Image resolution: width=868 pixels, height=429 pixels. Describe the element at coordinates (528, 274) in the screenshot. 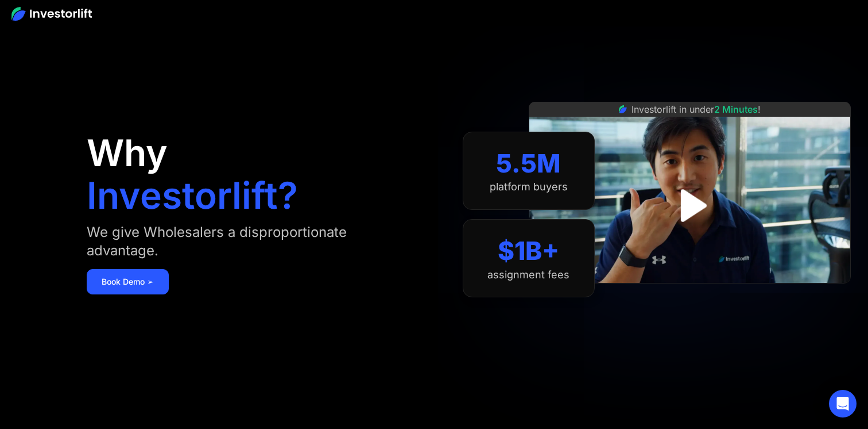

I see `div: assignment fees` at that location.